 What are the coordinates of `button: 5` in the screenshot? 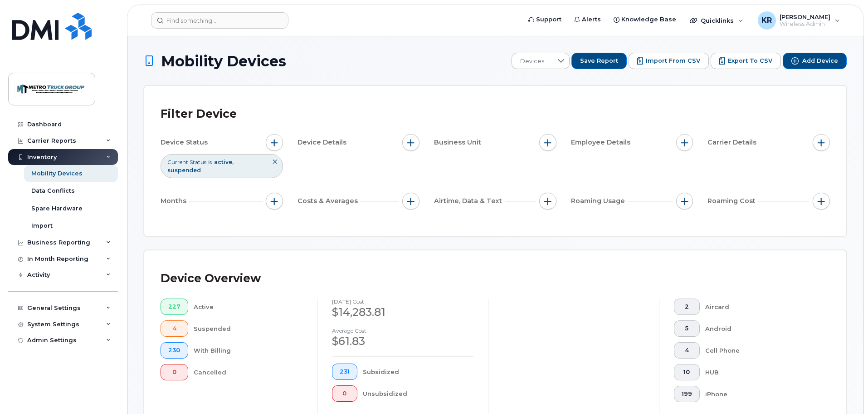 It's located at (687, 328).